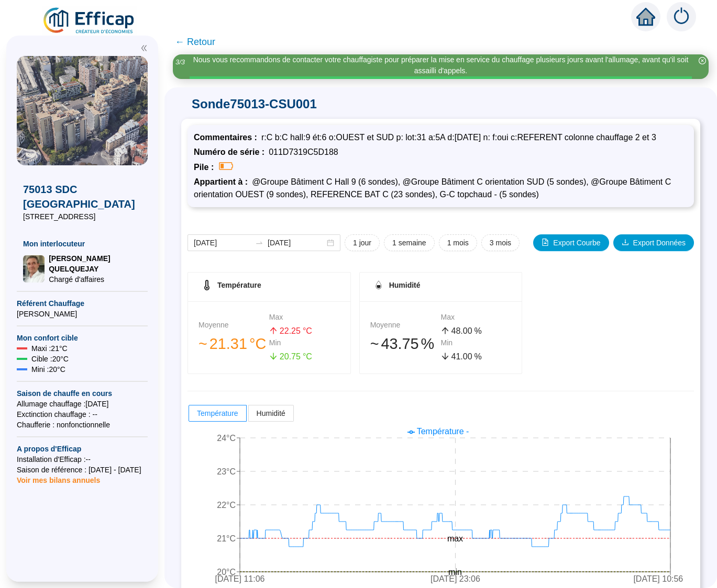 This screenshot has width=717, height=588. Describe the element at coordinates (625, 242) in the screenshot. I see `span: download` at that location.